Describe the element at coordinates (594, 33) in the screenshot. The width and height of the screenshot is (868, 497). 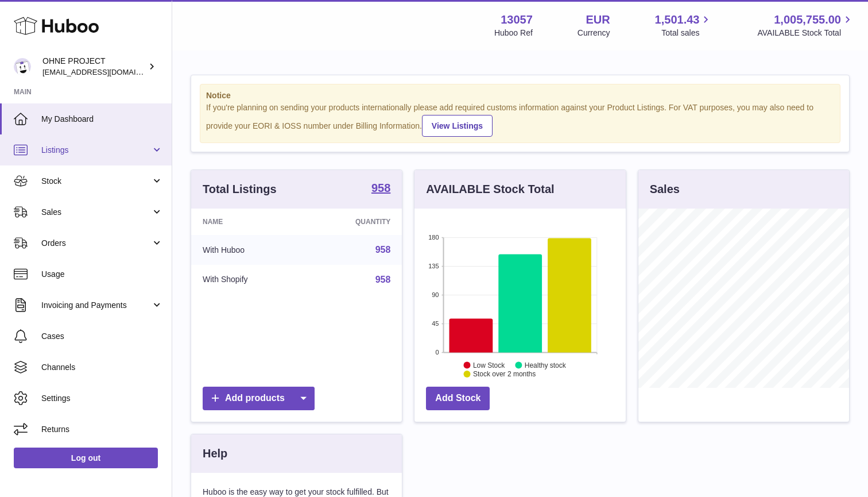
I see `div: Currency` at that location.